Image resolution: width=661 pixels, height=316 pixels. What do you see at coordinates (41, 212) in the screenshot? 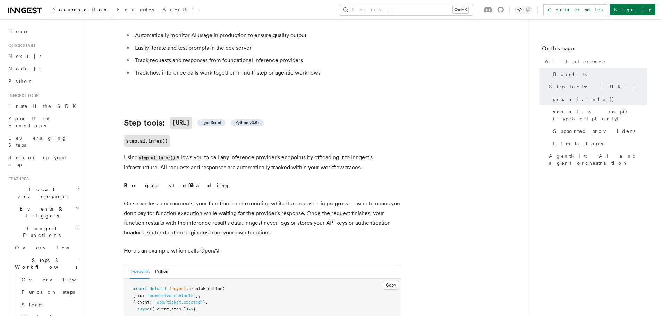
I see `span: Events & Triggers` at bounding box center [41, 212].